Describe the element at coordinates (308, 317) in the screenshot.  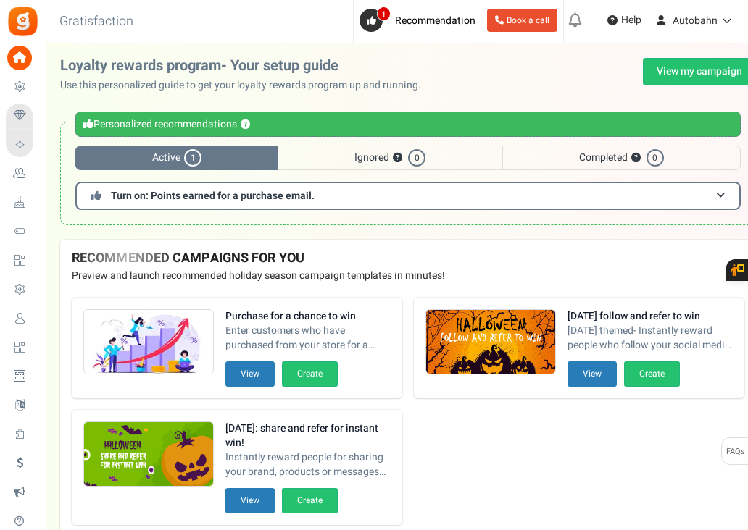
I see `strong: Purchase for a chance to win` at that location.